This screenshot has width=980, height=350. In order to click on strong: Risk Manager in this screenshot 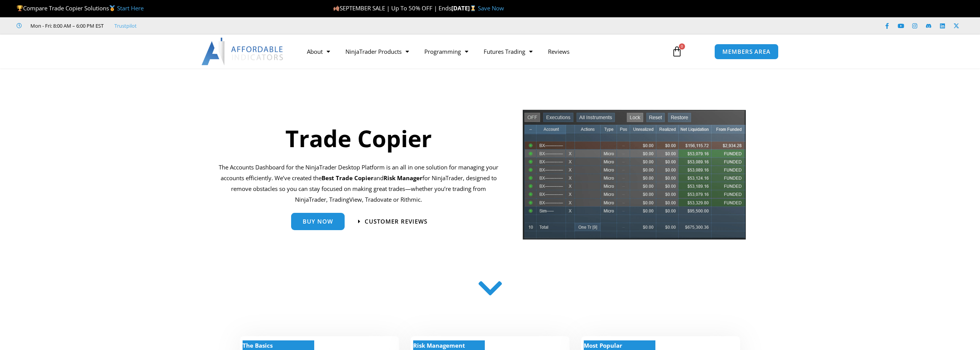, I will do `click(403, 178)`.